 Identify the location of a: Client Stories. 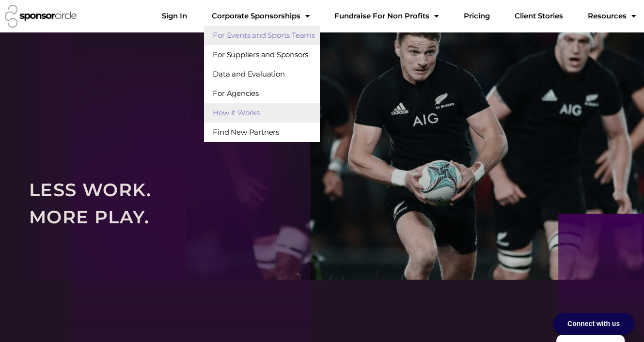
(538, 16).